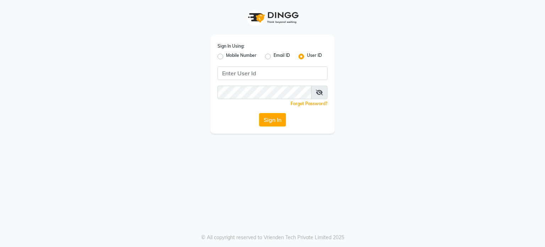 The width and height of the screenshot is (545, 247). What do you see at coordinates (241, 56) in the screenshot?
I see `label: Mobile Number` at bounding box center [241, 56].